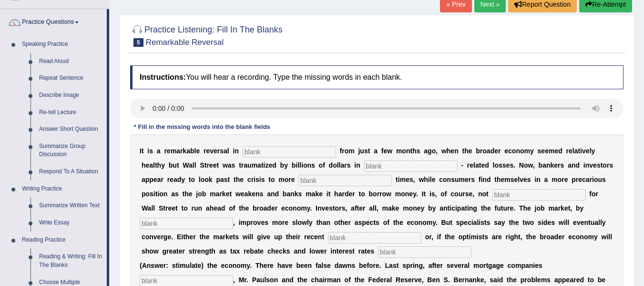 The image size is (644, 286). I want to click on a: Speaking Practice, so click(62, 44).